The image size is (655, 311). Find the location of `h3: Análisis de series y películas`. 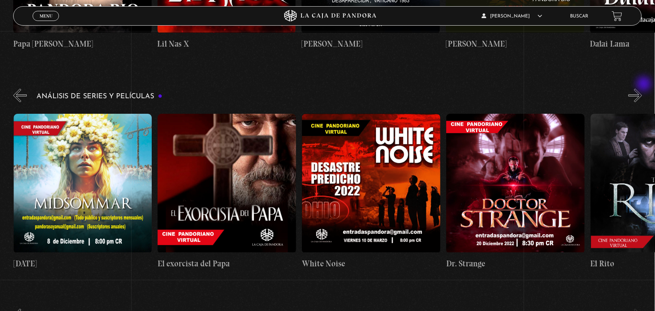

h3: Análisis de series y películas is located at coordinates (99, 96).